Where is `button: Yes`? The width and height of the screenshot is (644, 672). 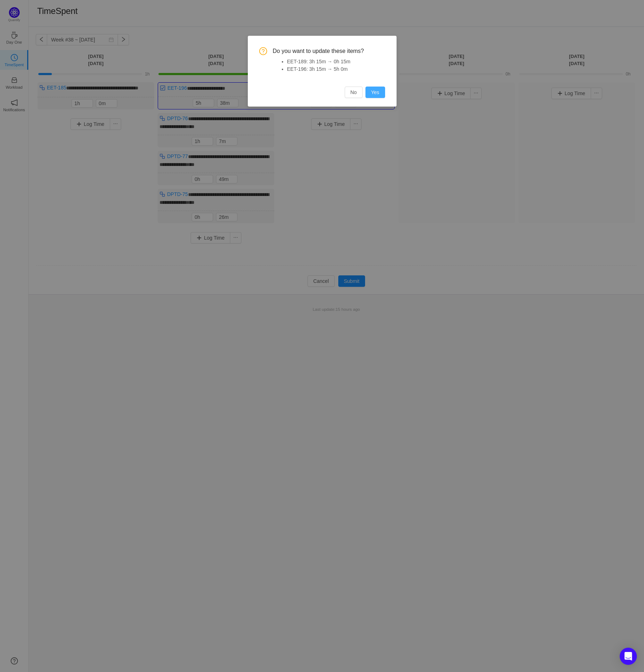 button: Yes is located at coordinates (375, 92).